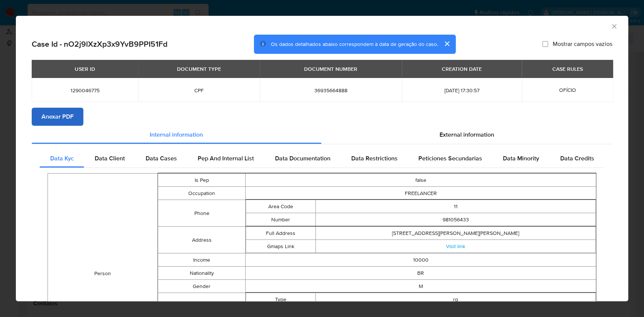  What do you see at coordinates (110, 158) in the screenshot?
I see `span: Data Client` at bounding box center [110, 158].